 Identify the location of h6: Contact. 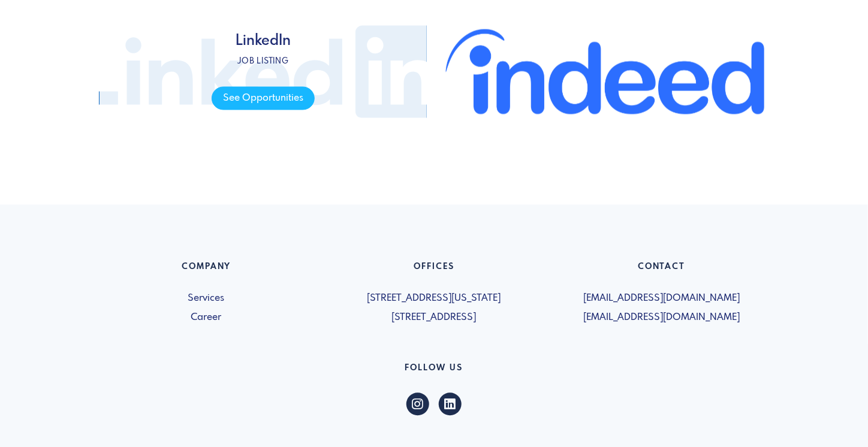
(662, 270).